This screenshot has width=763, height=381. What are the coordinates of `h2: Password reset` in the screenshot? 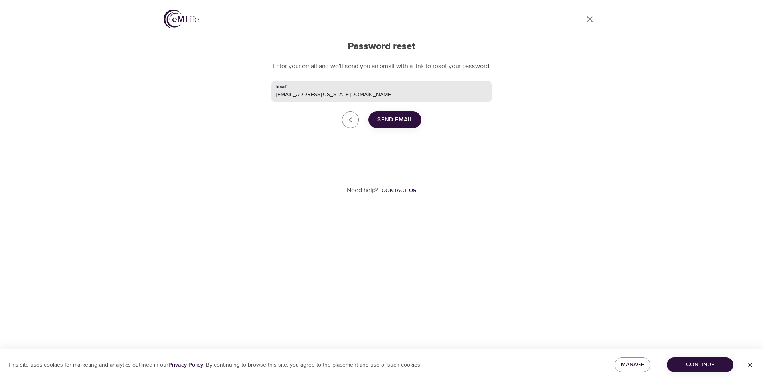 It's located at (382, 46).